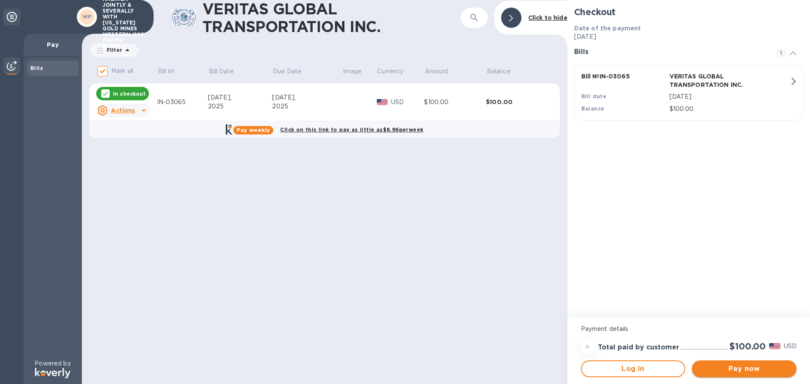 The width and height of the screenshot is (810, 384). What do you see at coordinates (352, 71) in the screenshot?
I see `span: Image` at bounding box center [352, 71].